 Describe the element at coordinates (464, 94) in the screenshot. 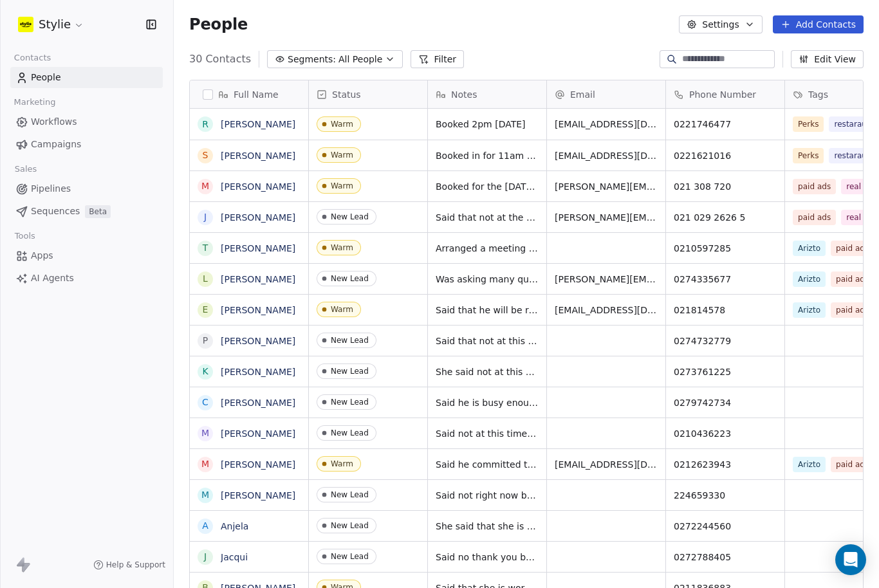

I see `span: Notes` at that location.